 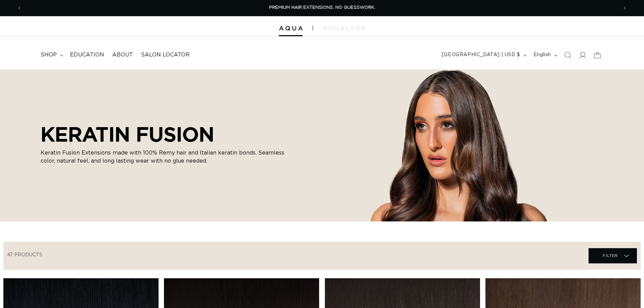 What do you see at coordinates (291, 29) in the screenshot?
I see `img: Aqua Hair Extensions` at bounding box center [291, 29].